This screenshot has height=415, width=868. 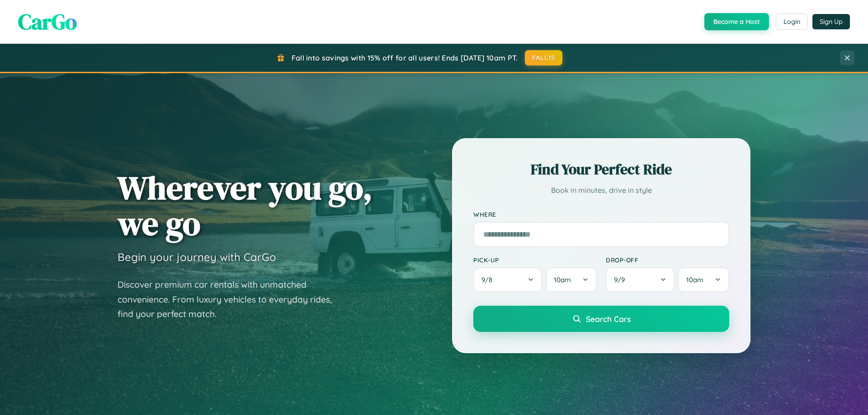 What do you see at coordinates (608, 319) in the screenshot?
I see `span: Search Cars` at bounding box center [608, 319].